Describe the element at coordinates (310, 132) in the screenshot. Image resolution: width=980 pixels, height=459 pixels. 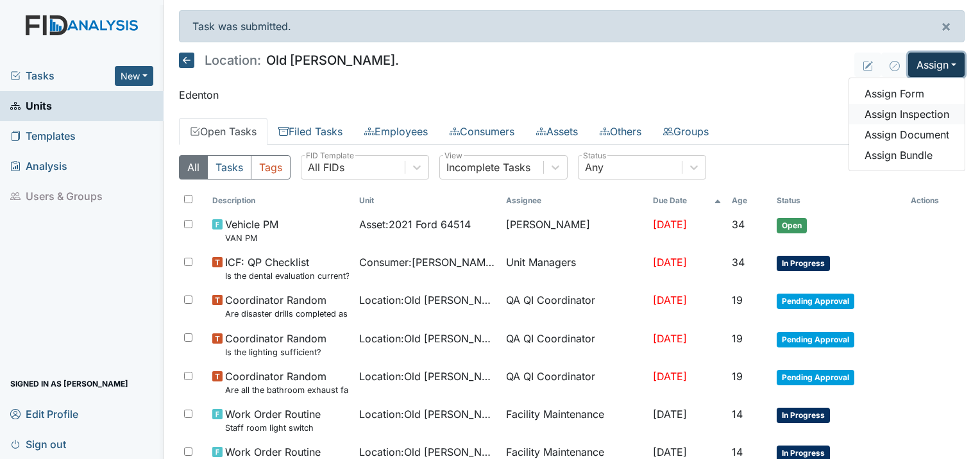
I see `a: Filed Tasks` at that location.